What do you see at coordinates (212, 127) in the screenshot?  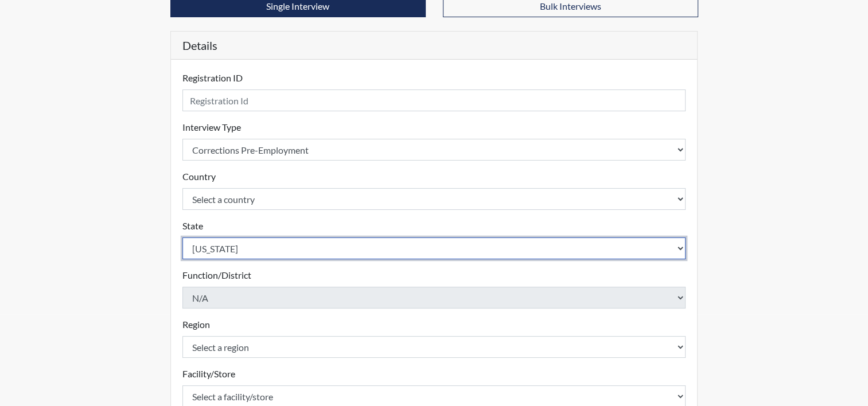 I see `label: Interview Type` at bounding box center [212, 127].